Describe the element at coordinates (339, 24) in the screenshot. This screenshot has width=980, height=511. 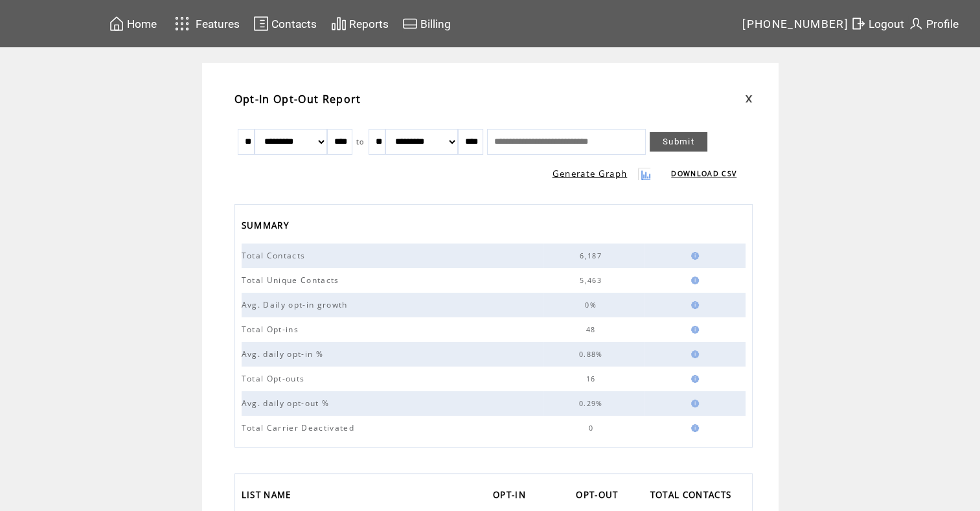
I see `img: chart.svg` at that location.